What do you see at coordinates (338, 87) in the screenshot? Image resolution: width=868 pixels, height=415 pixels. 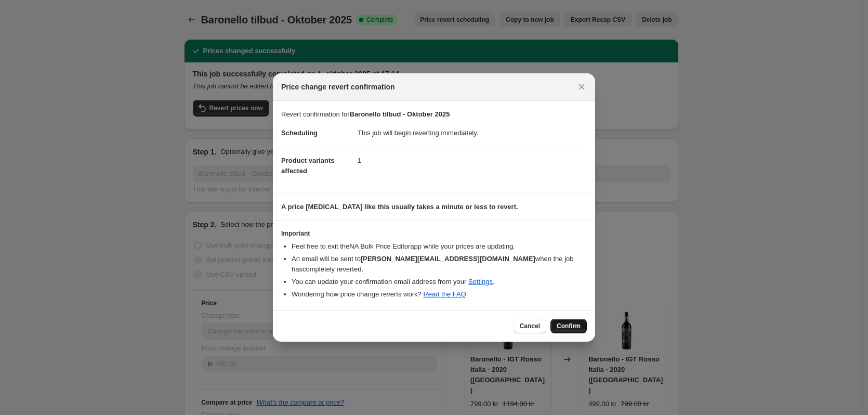 I see `span: Price change revert confirmation` at bounding box center [338, 87].